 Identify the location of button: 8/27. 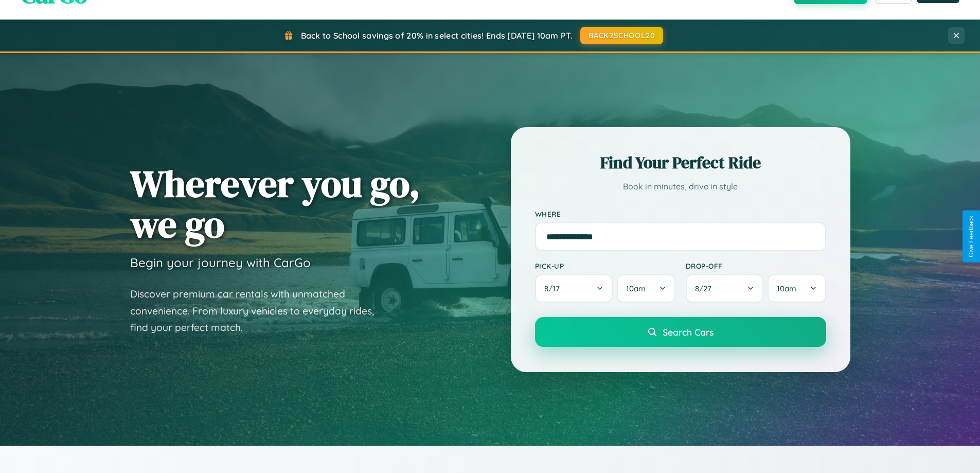
(725, 288).